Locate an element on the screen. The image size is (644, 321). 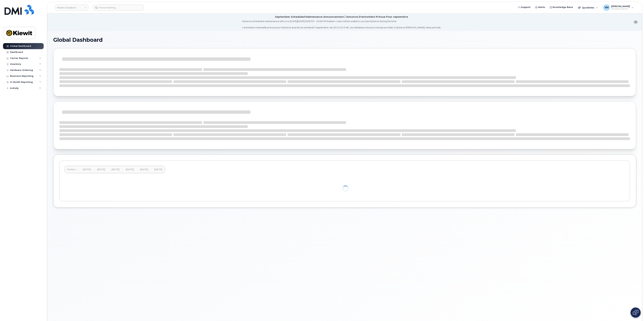
h1: Global Dashboard is located at coordinates (344, 40).